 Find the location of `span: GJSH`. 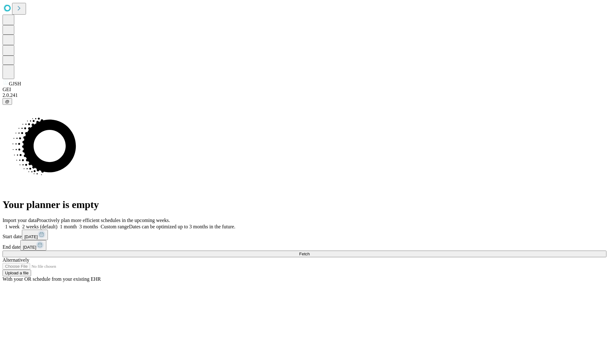

span: GJSH is located at coordinates (15, 83).